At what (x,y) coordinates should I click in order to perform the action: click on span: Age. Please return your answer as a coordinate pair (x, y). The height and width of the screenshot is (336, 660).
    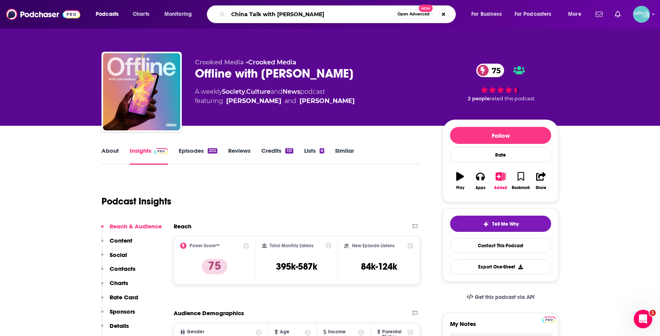
    Looking at the image, I should click on (284, 332).